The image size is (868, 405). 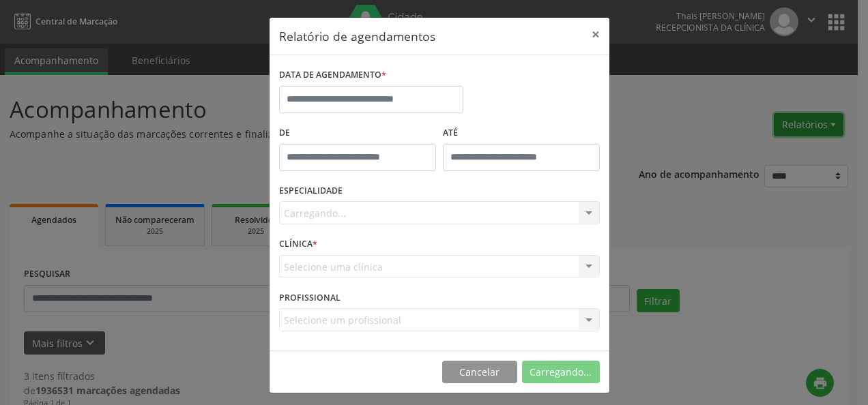 I want to click on button: Close, so click(x=595, y=34).